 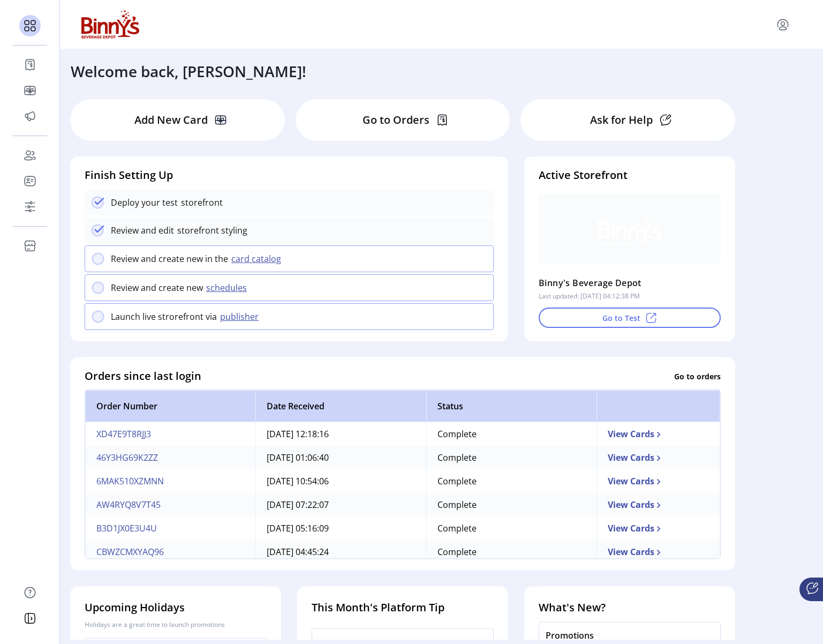 I want to click on button: publisher, so click(x=241, y=317).